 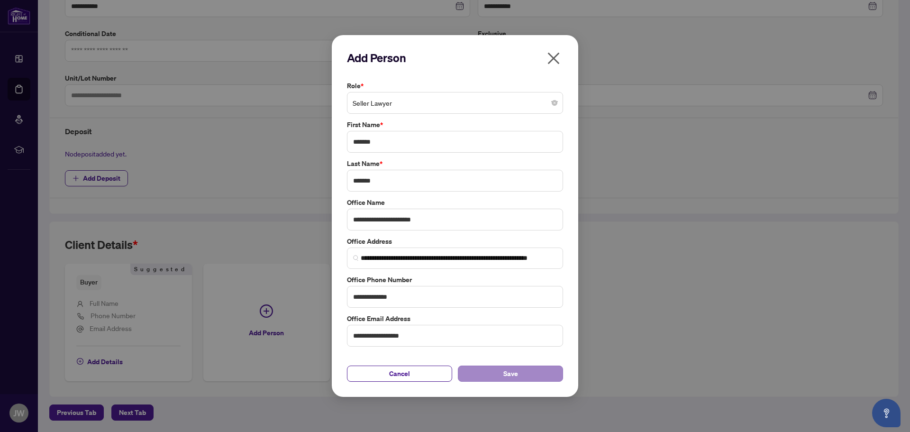 What do you see at coordinates (555, 103) in the screenshot?
I see `span: close-circle` at bounding box center [555, 103].